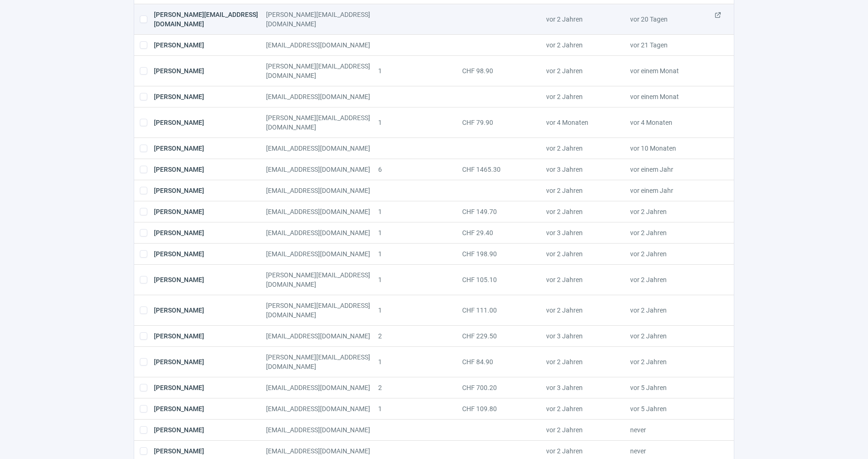 The width and height of the screenshot is (868, 459). What do you see at coordinates (504, 122) in the screenshot?
I see `div: CHF 79.90` at bounding box center [504, 122].